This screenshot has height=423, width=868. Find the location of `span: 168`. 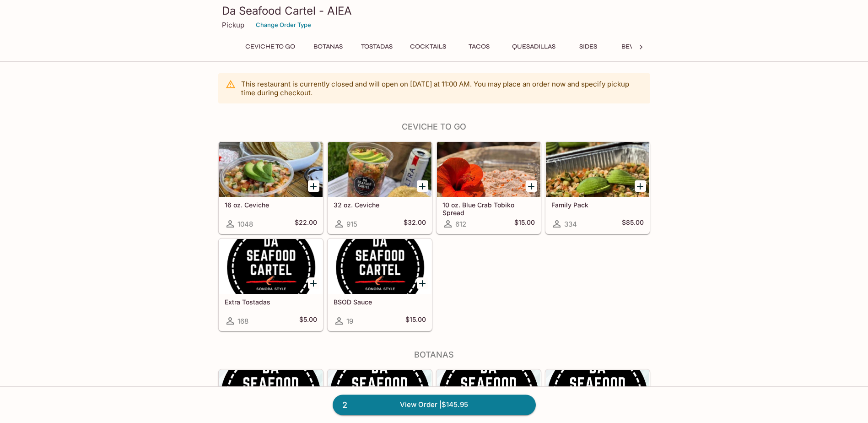

span: 168 is located at coordinates (243, 321).